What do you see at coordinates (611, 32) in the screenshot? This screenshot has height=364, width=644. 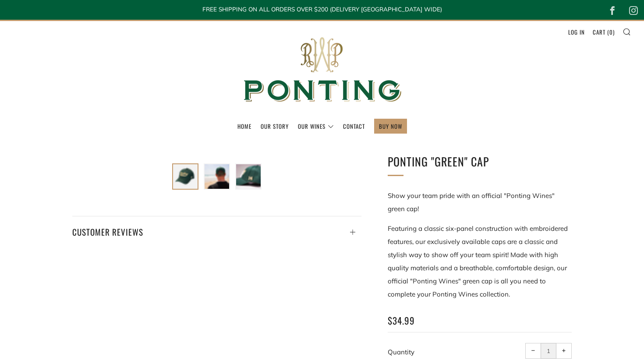 I see `span: 0` at bounding box center [611, 32].